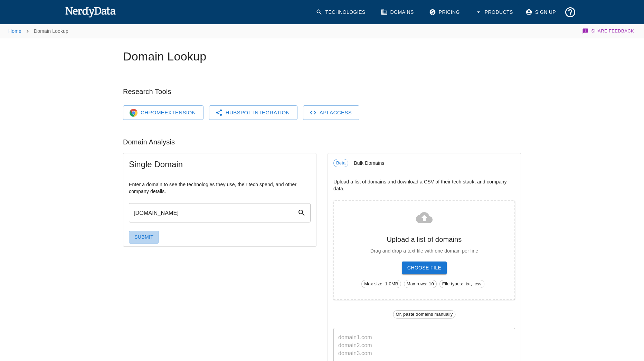  What do you see at coordinates (134, 112) in the screenshot?
I see `img: Chrome Logo` at bounding box center [134, 112].